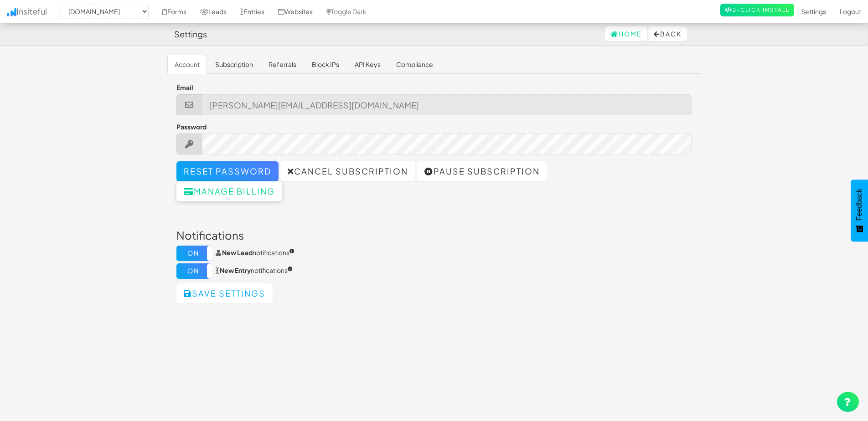 This screenshot has height=421, width=868. I want to click on span: Feedback, so click(859, 204).